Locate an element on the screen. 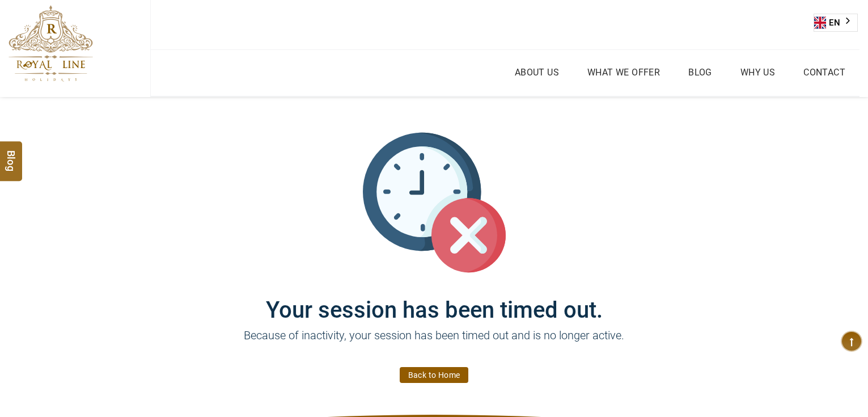 The width and height of the screenshot is (868, 417). div: Language is located at coordinates (836, 22).